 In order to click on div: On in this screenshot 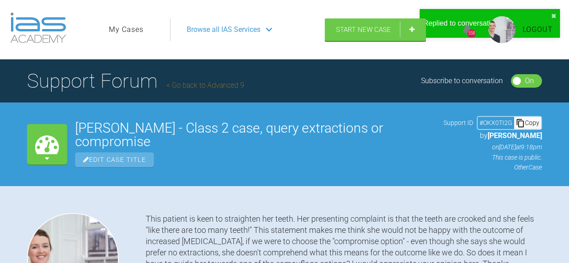, I will do `click(529, 81)`.